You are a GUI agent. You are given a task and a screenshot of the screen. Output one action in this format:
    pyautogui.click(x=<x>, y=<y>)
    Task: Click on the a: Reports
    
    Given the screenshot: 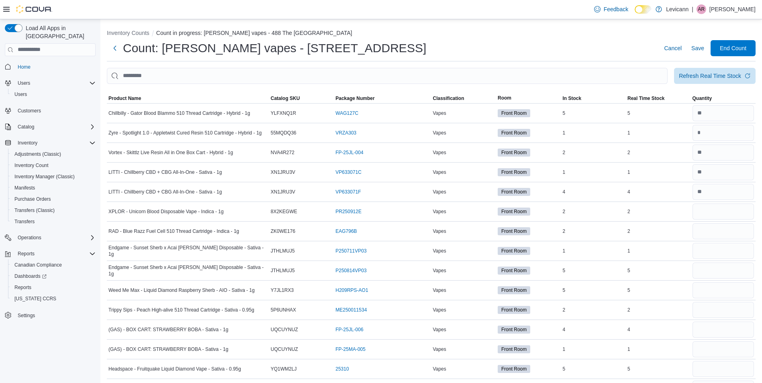 What is the action you would take?
    pyautogui.click(x=23, y=288)
    